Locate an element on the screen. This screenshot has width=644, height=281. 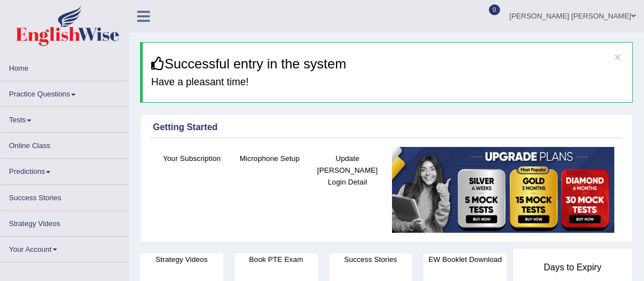
a: Home is located at coordinates (64, 66).